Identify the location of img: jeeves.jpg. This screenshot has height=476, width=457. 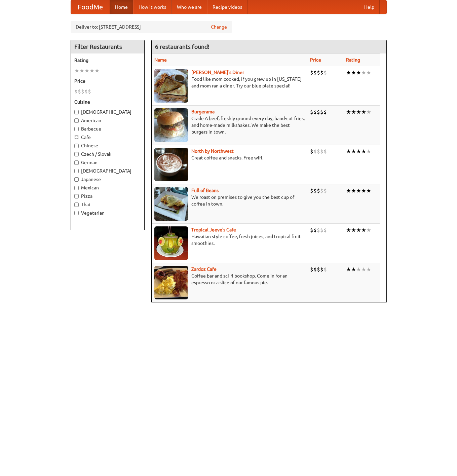
(171, 244).